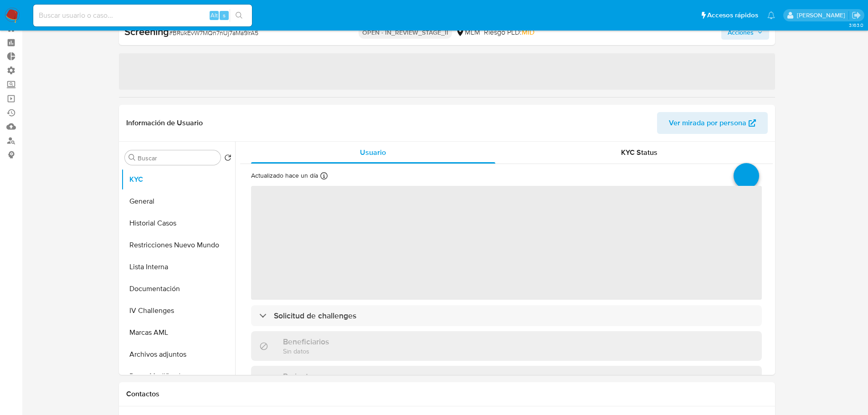 The image size is (868, 415). I want to click on button: Datos Modificados, so click(178, 376).